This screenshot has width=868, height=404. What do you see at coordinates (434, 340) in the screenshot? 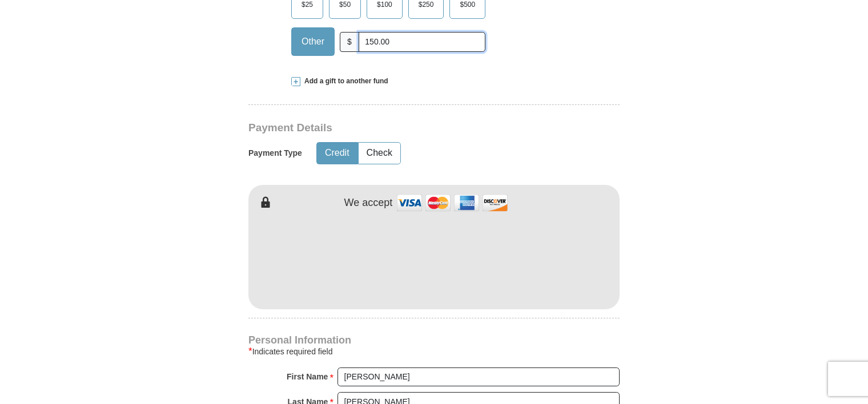
I see `h4: Personal Information` at bounding box center [434, 340].